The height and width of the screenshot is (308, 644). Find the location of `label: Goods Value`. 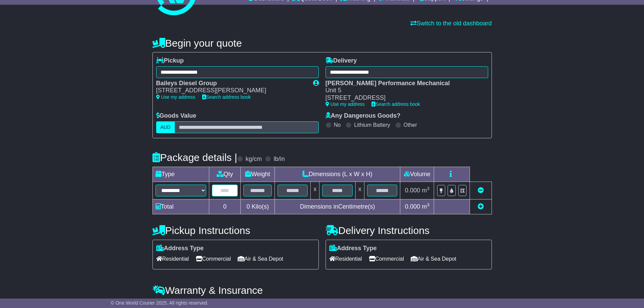

label: Goods Value is located at coordinates (176, 116).